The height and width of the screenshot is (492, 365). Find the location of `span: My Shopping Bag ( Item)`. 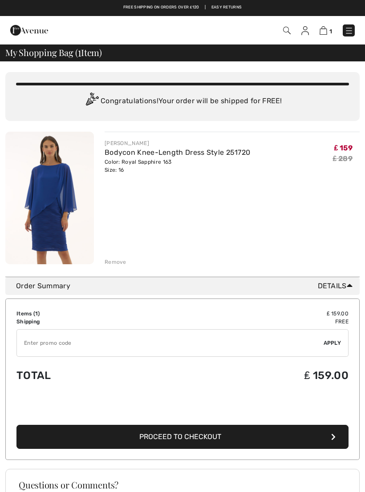

span: My Shopping Bag ( Item) is located at coordinates (53, 52).